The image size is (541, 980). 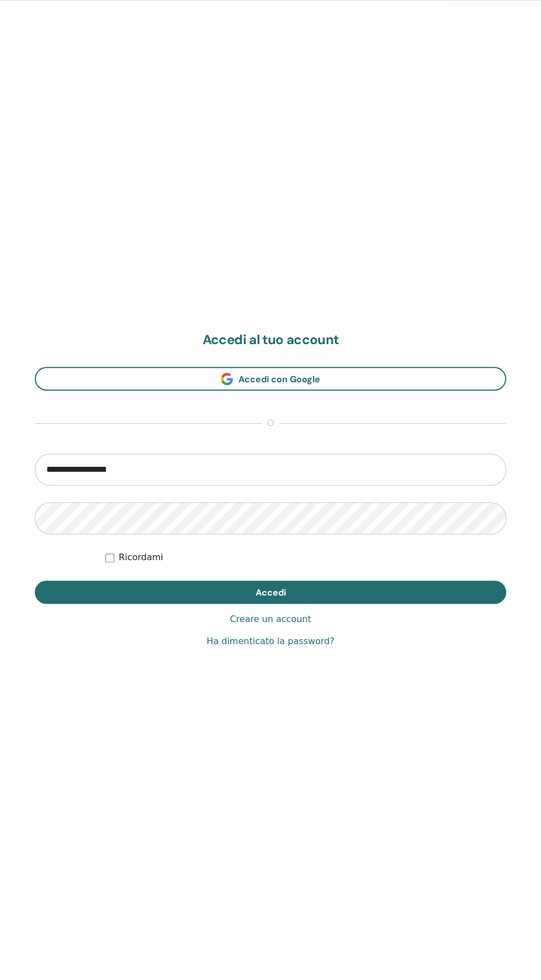 What do you see at coordinates (270, 592) in the screenshot?
I see `span: Accedi` at bounding box center [270, 592].